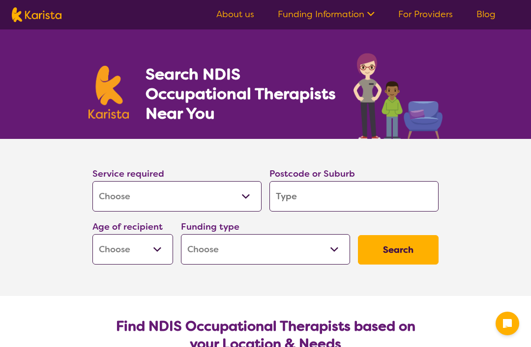 The image size is (531, 347). Describe the element at coordinates (398, 250) in the screenshot. I see `button: Search` at that location.